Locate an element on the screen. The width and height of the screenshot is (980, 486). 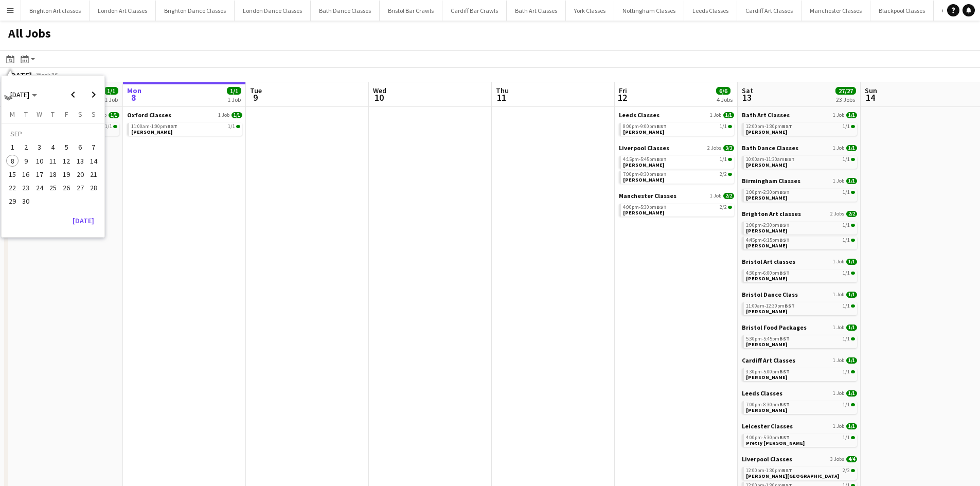
span: 3/3 is located at coordinates (729, 148).